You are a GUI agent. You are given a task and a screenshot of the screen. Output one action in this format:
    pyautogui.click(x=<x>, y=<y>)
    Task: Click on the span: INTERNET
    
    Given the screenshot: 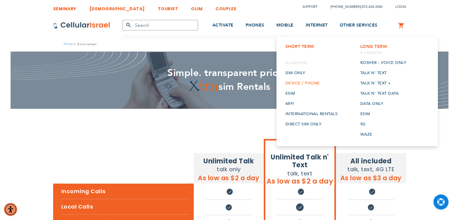 What is the action you would take?
    pyautogui.click(x=316, y=25)
    